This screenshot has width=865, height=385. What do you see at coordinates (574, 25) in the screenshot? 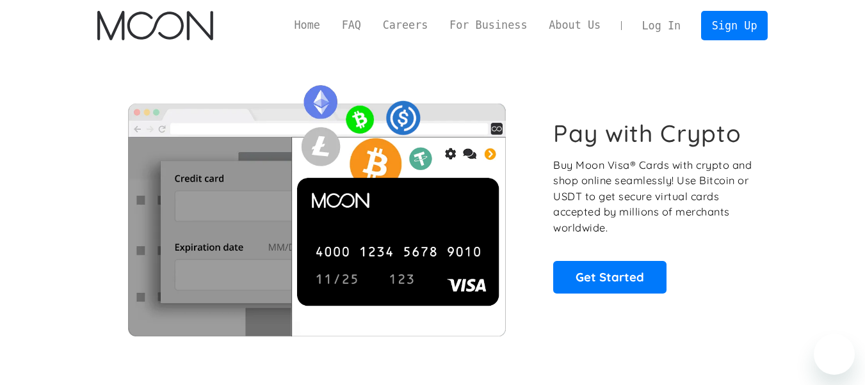
I see `a: About Us` at bounding box center [574, 25].